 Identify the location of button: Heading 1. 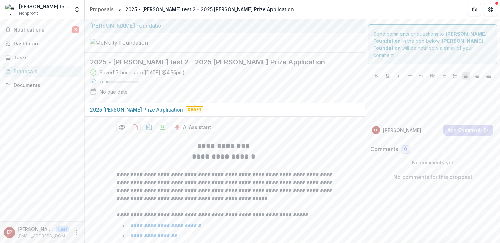
(421, 75).